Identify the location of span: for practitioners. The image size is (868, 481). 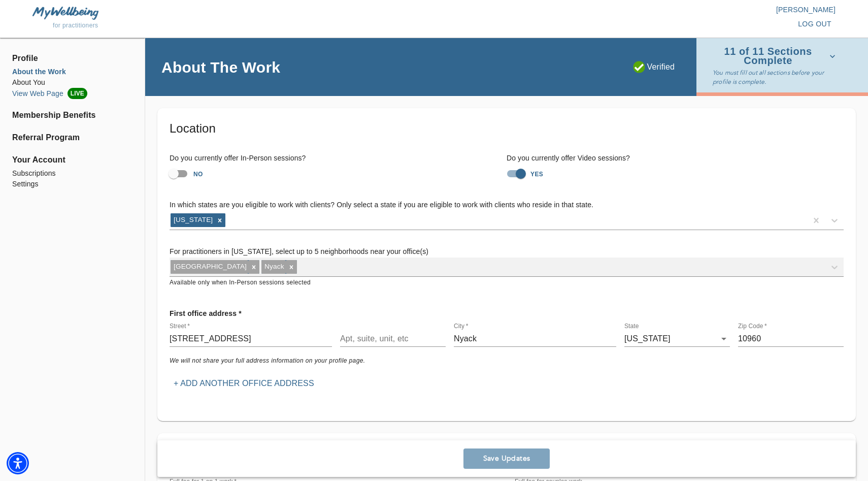
(76, 26).